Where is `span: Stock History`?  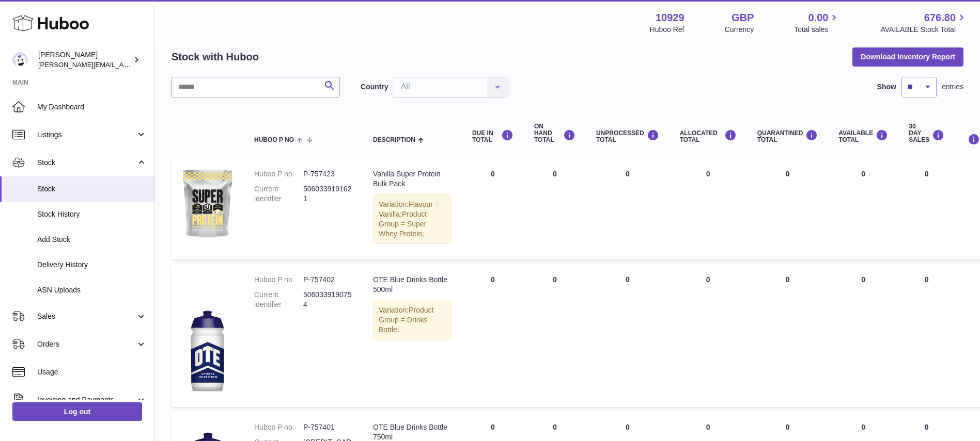
span: Stock History is located at coordinates (92, 214).